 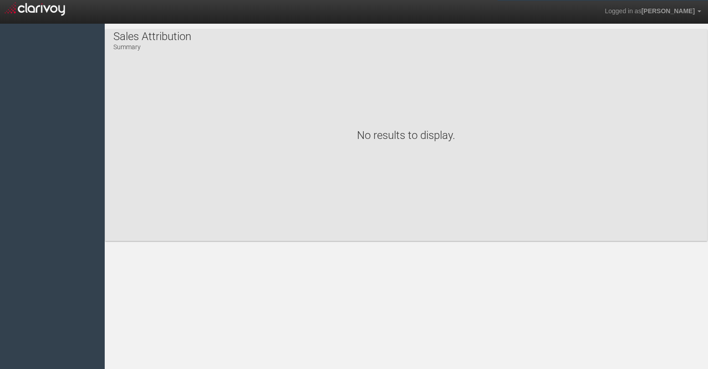 I want to click on p: Summary, so click(x=152, y=46).